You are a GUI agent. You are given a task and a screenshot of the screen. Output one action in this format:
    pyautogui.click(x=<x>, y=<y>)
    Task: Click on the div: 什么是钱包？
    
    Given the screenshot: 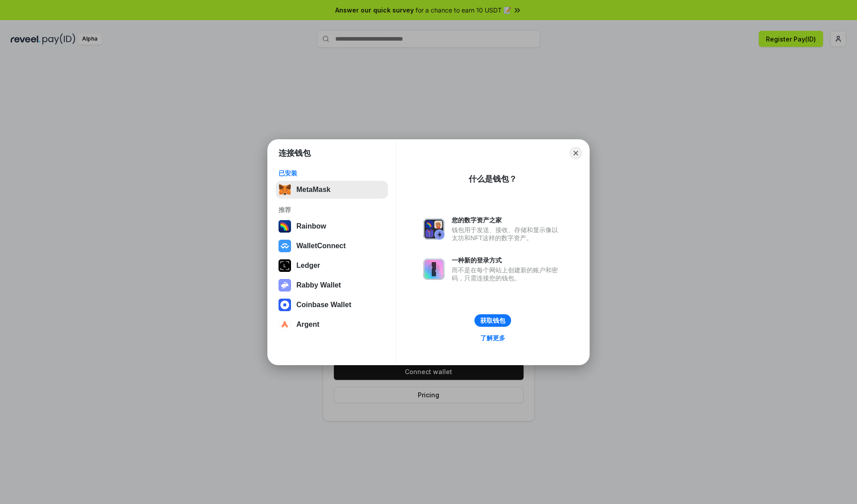 What is the action you would take?
    pyautogui.click(x=493, y=179)
    